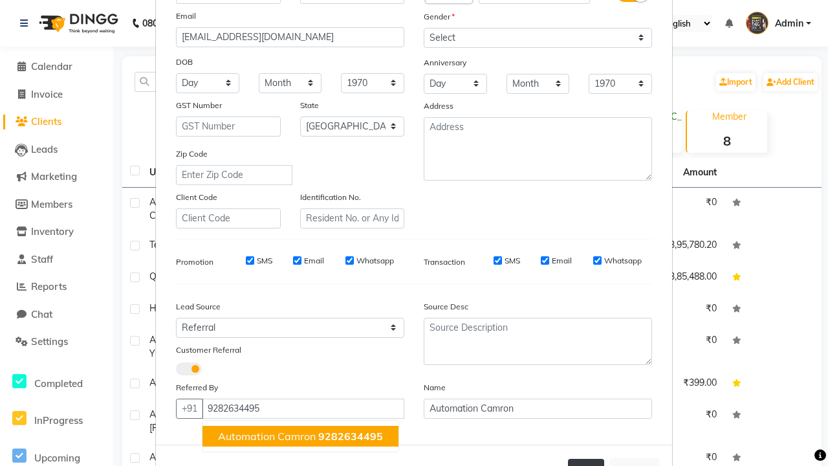 The height and width of the screenshot is (466, 828). What do you see at coordinates (234, 175) in the screenshot?
I see `input: Enter Zip Code` at bounding box center [234, 175].